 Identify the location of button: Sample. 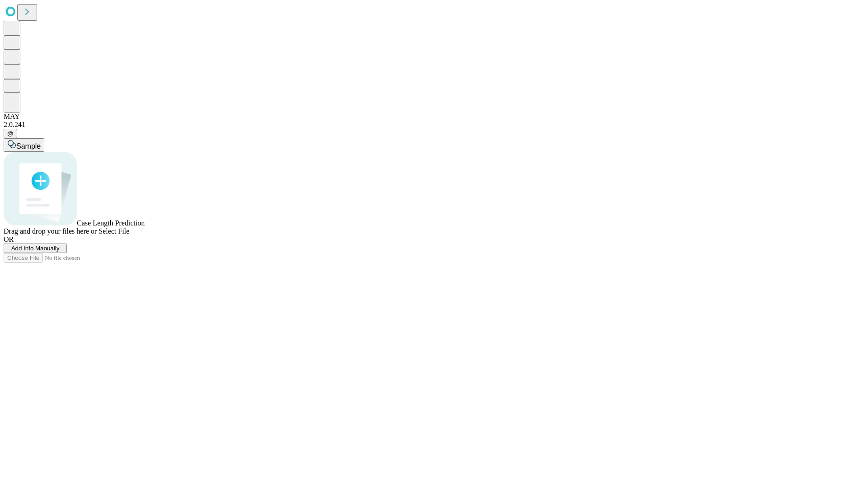
(24, 145).